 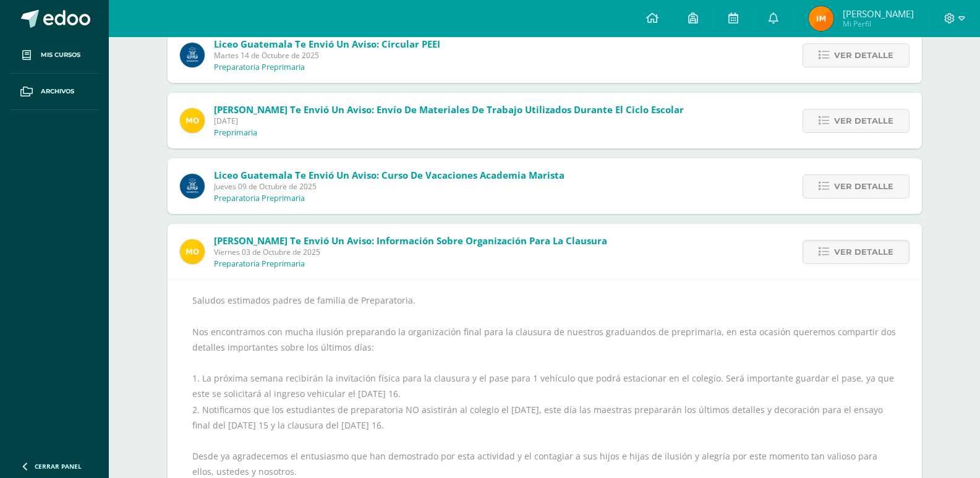 I want to click on span: Liceo Guatemala te envió un aviso: Circular PEEI, so click(x=327, y=44).